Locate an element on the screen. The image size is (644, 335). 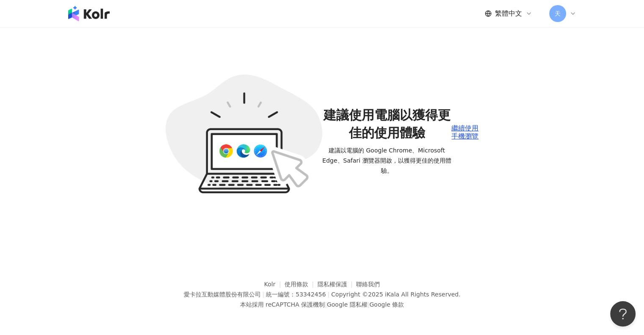
span: 建議使用電腦以獲得更佳的使用體驗 is located at coordinates (387, 124).